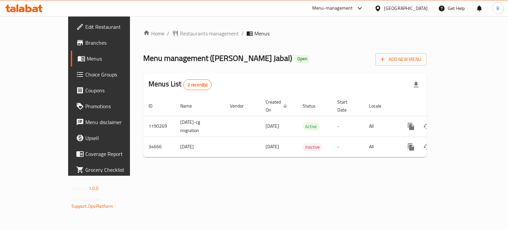 This screenshot has height=230, width=508. I want to click on span: Edit Restaurant, so click(116, 27).